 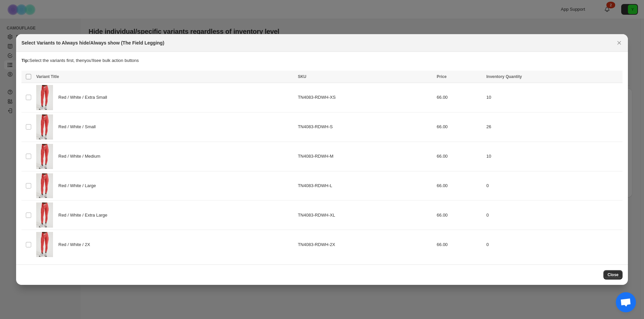 What do you see at coordinates (76, 245) in the screenshot?
I see `span: Red / White / 2X` at bounding box center [76, 245].